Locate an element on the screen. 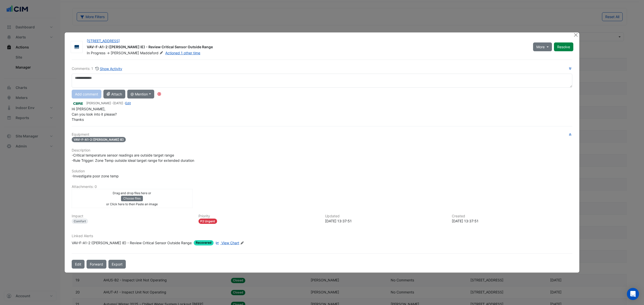 The image size is (644, 305). h6: Attachments: 0 is located at coordinates (322, 187).